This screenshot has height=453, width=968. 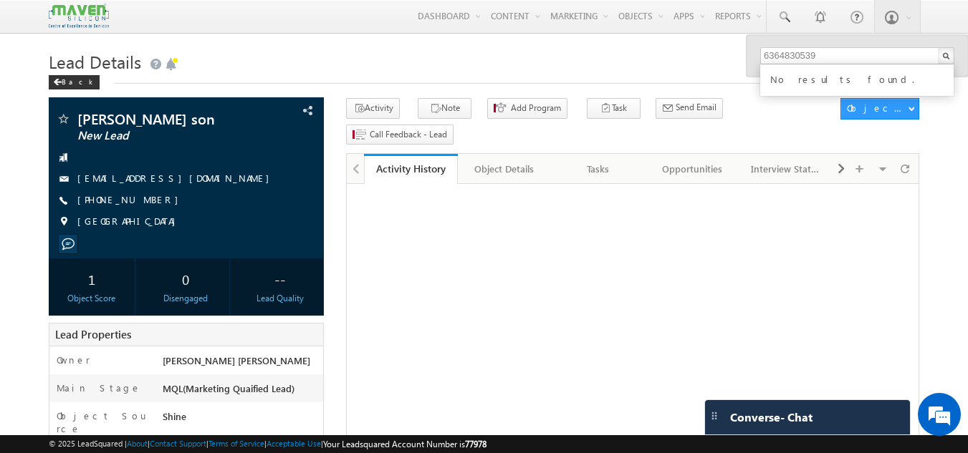 What do you see at coordinates (527, 108) in the screenshot?
I see `button: Add Program` at bounding box center [527, 108].